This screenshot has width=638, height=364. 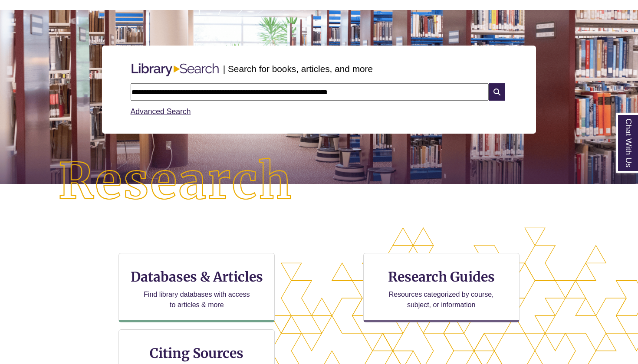 I want to click on a: Advanced Search, so click(x=161, y=112).